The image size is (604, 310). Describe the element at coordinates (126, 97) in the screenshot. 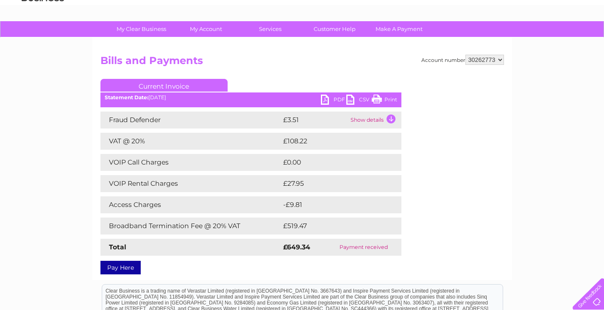

I see `b: Statement Date:` at that location.